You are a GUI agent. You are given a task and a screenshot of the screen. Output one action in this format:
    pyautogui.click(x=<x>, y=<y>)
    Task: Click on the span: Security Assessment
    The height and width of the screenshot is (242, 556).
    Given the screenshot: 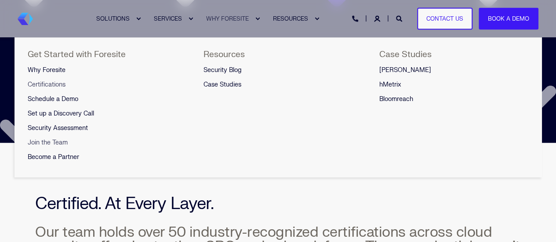 What is the action you would take?
    pyautogui.click(x=58, y=128)
    